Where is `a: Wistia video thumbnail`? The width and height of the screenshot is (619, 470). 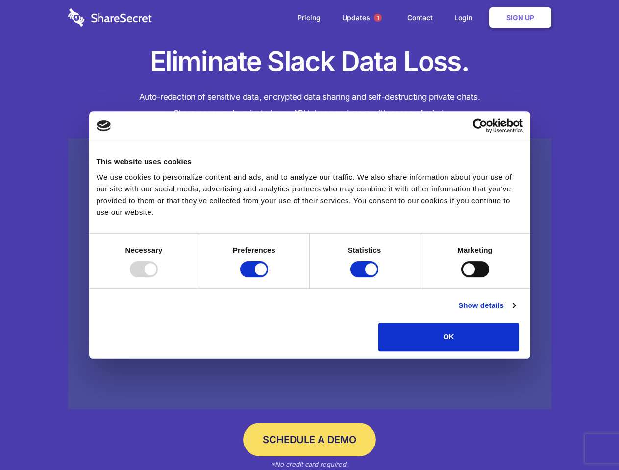
a: Wistia video thumbnail is located at coordinates (310, 274).